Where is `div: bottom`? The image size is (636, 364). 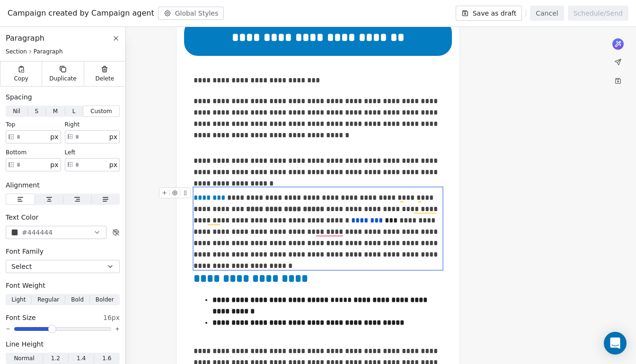
div: bottom is located at coordinates (33, 152).